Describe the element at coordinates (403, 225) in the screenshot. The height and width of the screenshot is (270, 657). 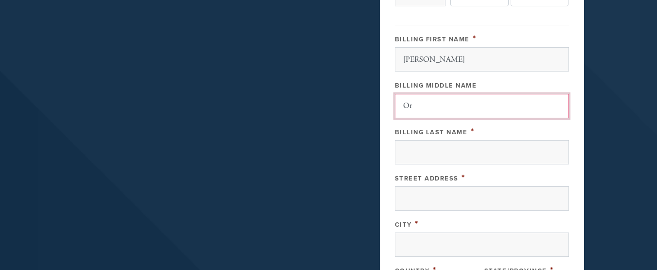
I see `label: City` at that location.